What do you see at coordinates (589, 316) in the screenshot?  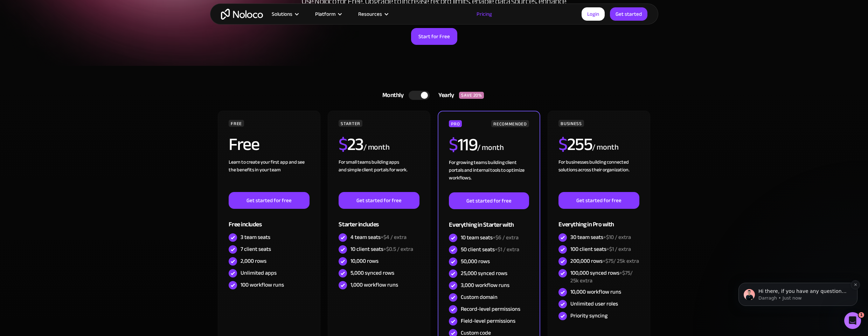 I see `div: Priority syncing` at bounding box center [589, 316].